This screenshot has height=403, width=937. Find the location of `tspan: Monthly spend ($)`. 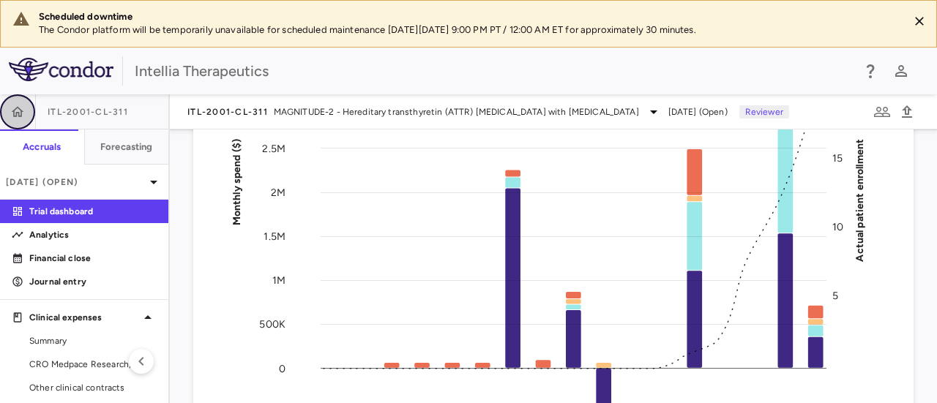

tspan: Monthly spend ($) is located at coordinates (236, 182).